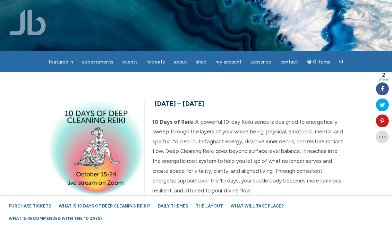  Describe the element at coordinates (130, 62) in the screenshot. I see `a: Events` at that location.